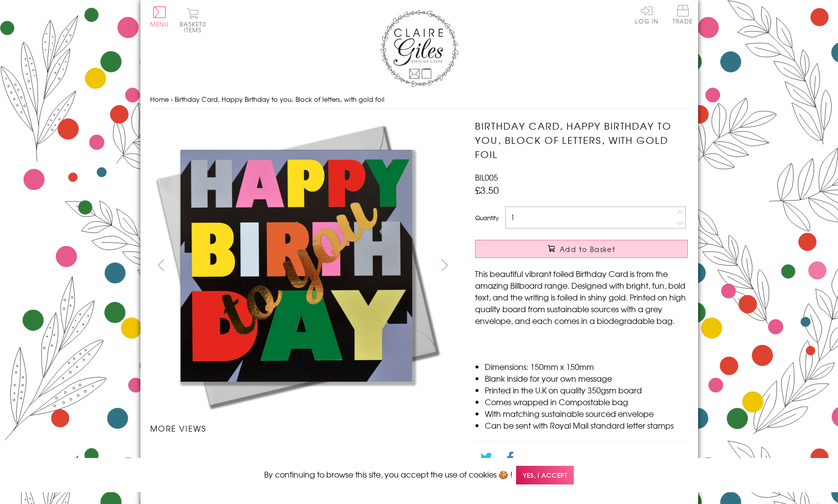 The width and height of the screenshot is (838, 504). I want to click on h1: Birthday Card, Happy Birthday to you, Block of letters, with gold foil, so click(581, 140).